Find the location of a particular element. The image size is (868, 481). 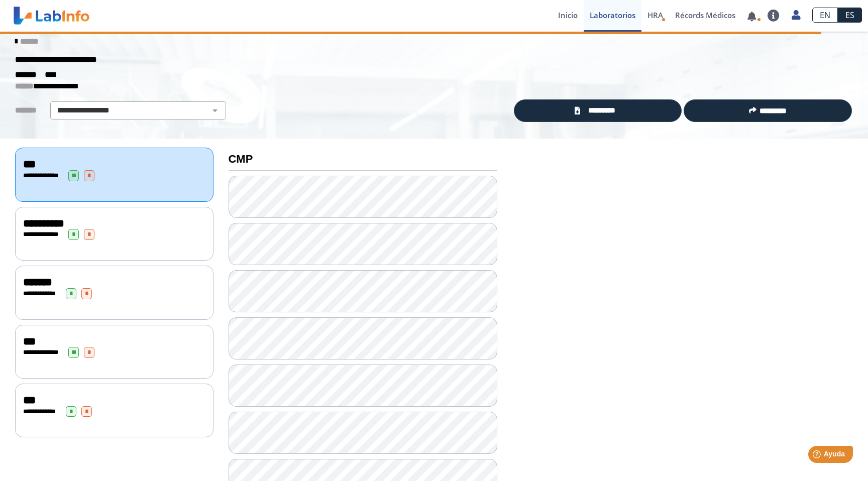

span: Ayuda is located at coordinates (56, 12).